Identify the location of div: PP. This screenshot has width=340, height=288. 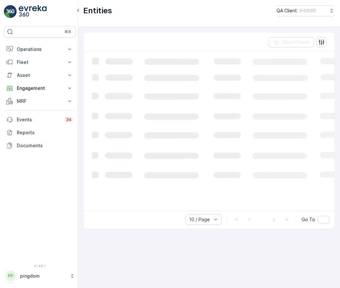
(11, 276).